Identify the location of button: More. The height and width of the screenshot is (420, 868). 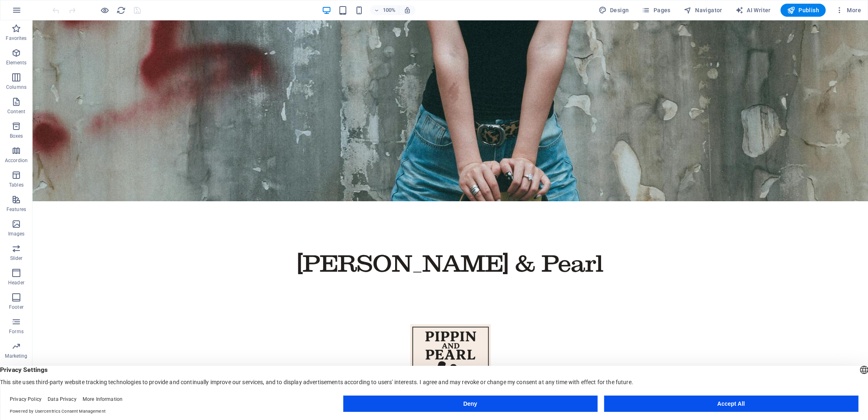
(848, 10).